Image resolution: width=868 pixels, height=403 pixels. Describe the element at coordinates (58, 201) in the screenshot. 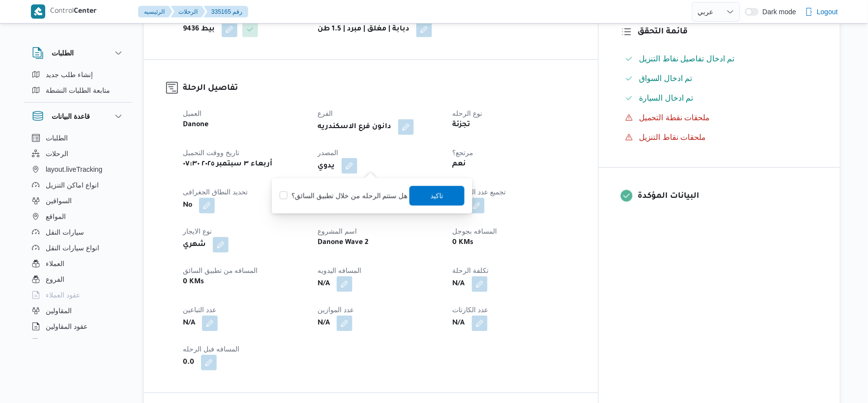

I see `span: السواقين` at that location.